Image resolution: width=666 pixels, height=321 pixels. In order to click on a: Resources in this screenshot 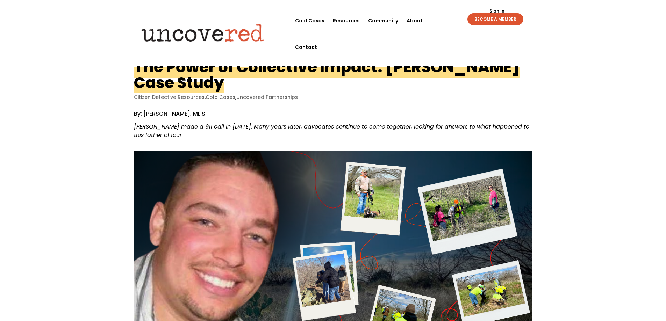, I will do `click(346, 21)`.